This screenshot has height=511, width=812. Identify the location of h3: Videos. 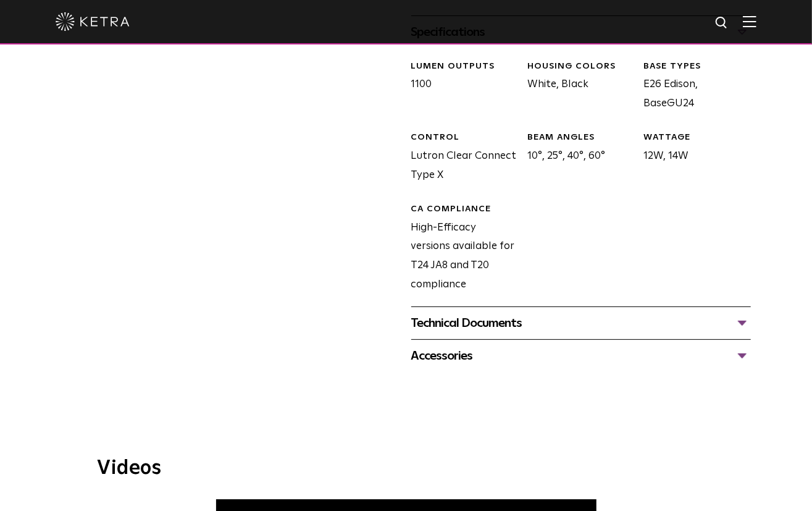
(406, 468).